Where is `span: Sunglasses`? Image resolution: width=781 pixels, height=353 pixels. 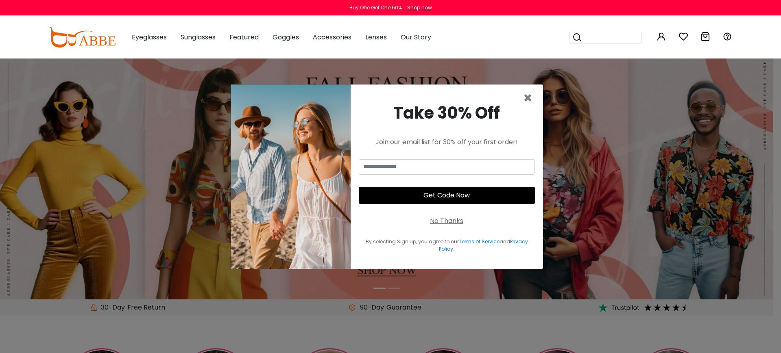
span: Sunglasses is located at coordinates (198, 37).